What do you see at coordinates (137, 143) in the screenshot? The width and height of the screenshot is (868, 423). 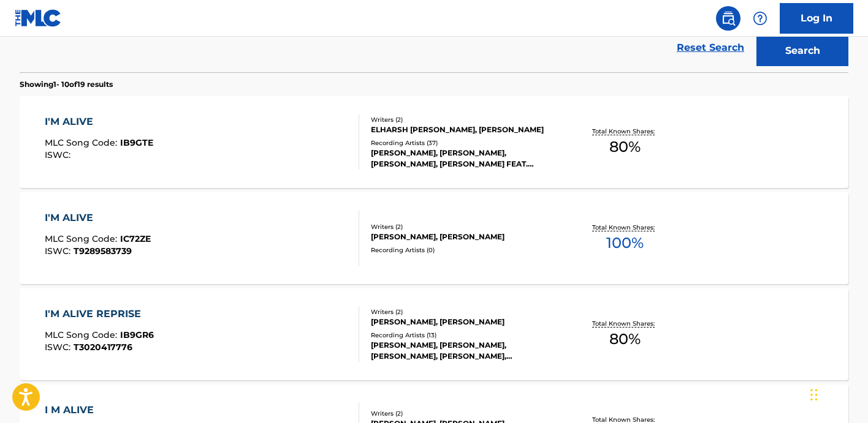 I see `span: IB9GTE` at bounding box center [137, 143].